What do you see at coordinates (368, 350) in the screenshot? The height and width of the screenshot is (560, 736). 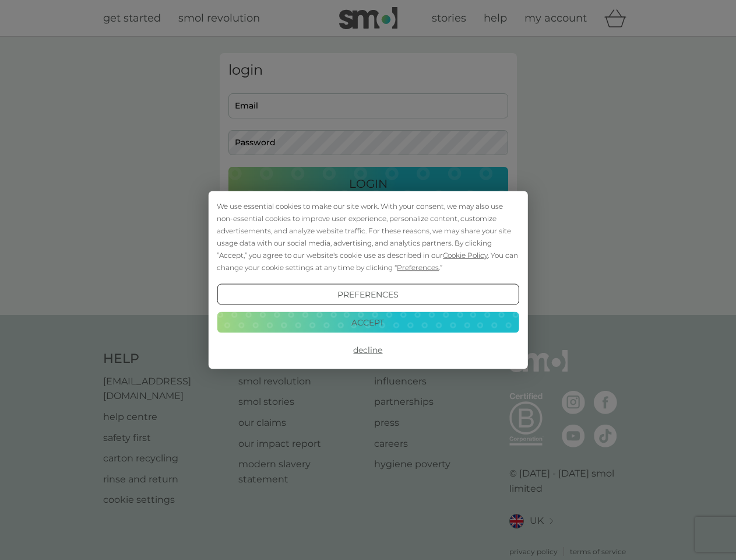 I see `button: Decline` at bounding box center [368, 350].